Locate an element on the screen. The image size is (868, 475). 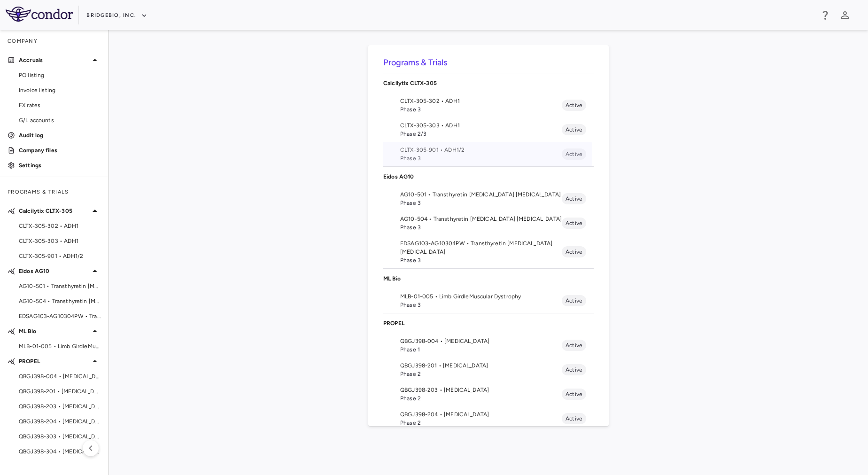
div: Eidos AG10 is located at coordinates (488, 177).